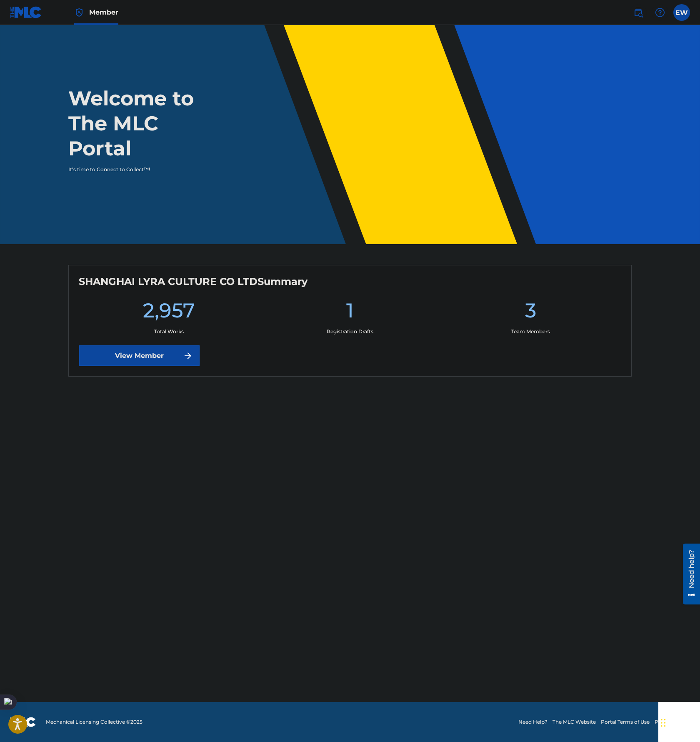 The width and height of the screenshot is (700, 742). I want to click on span: Mechanical Licensing Collective © 2025, so click(94, 722).